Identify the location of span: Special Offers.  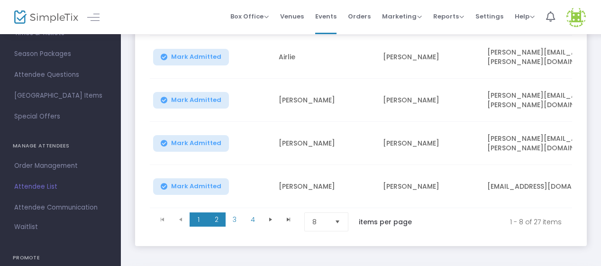
(60, 117).